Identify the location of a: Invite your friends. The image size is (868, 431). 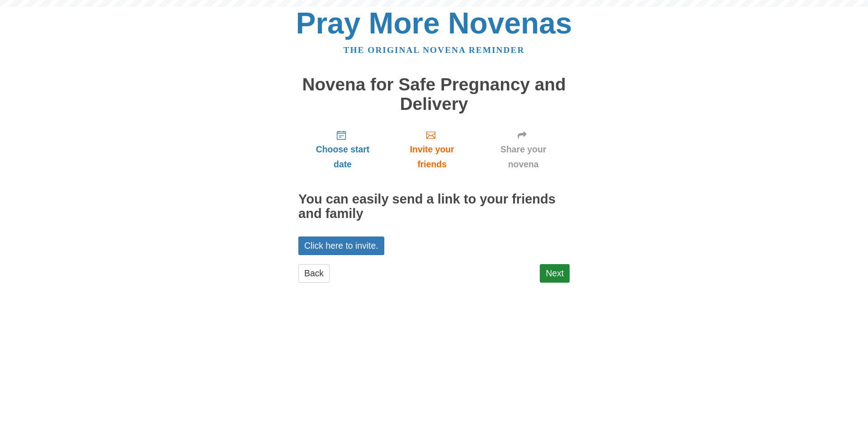
(432, 149).